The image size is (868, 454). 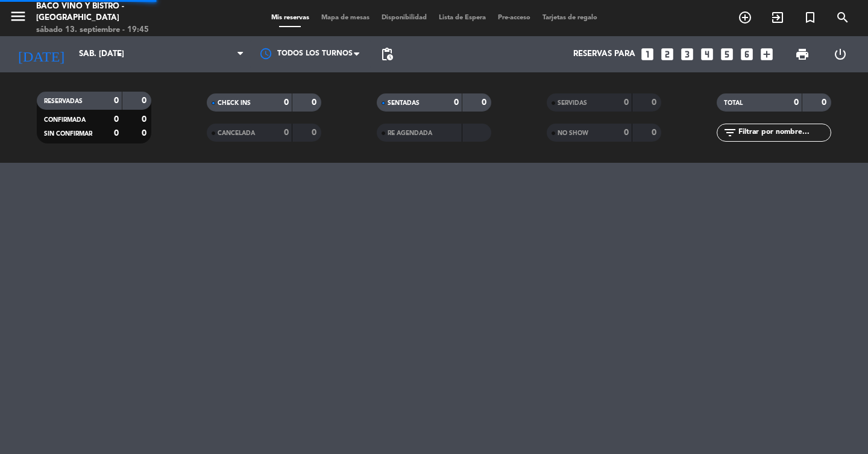 I want to click on i: looks_one, so click(x=647, y=54).